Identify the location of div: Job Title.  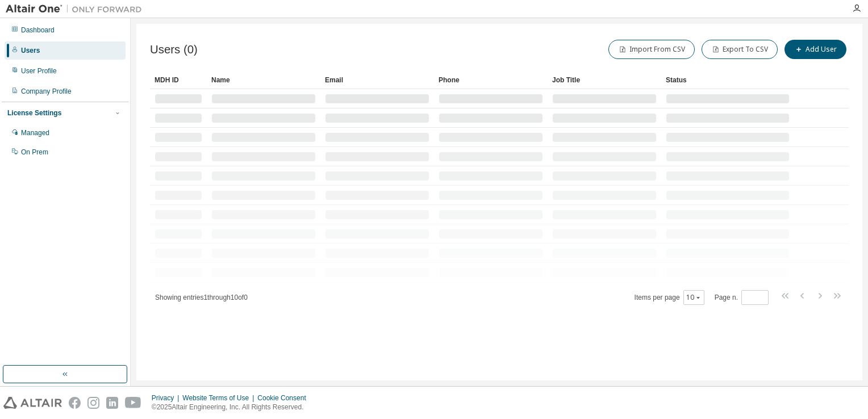
(605, 80).